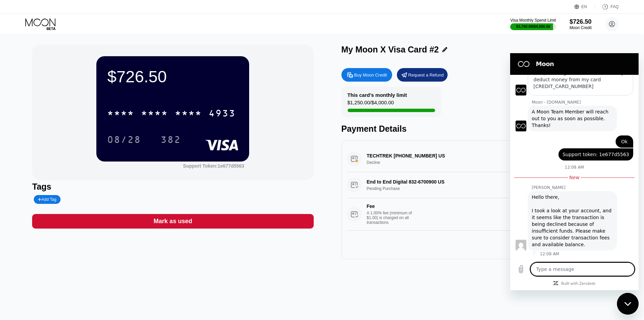 The width and height of the screenshot is (644, 320). I want to click on div: $3,760.09 / $4,000.00, so click(533, 27).